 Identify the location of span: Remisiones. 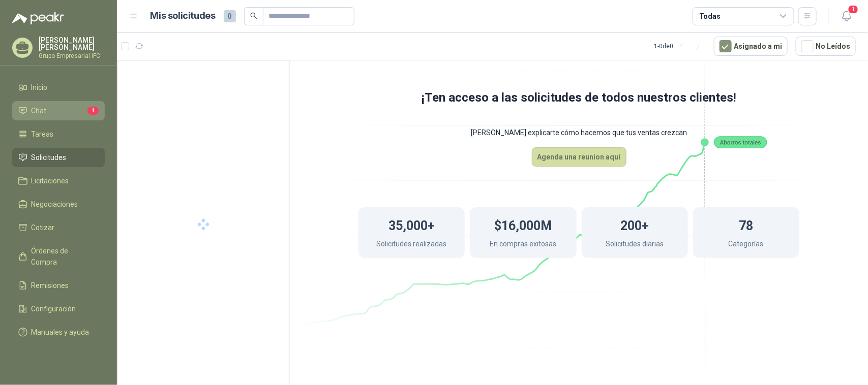
(50, 285).